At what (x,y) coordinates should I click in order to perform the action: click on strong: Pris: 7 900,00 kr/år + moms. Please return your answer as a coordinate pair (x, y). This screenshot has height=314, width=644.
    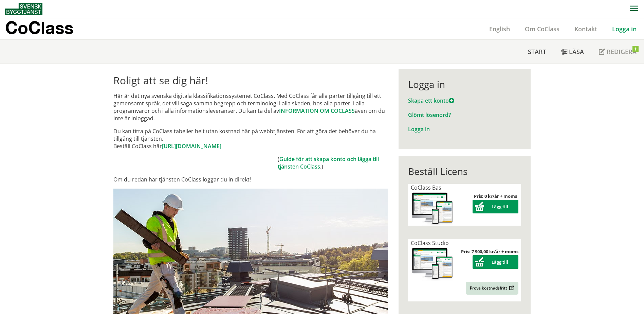
    Looking at the image, I should click on (489, 252).